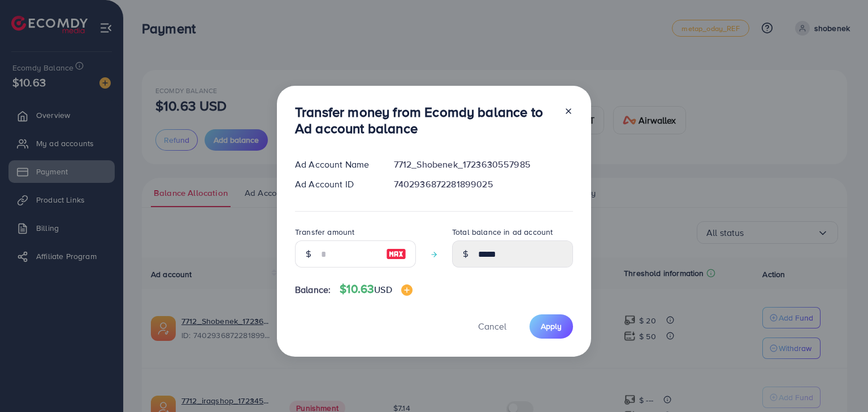 This screenshot has height=412, width=868. Describe the element at coordinates (312, 290) in the screenshot. I see `span: Balance:` at that location.